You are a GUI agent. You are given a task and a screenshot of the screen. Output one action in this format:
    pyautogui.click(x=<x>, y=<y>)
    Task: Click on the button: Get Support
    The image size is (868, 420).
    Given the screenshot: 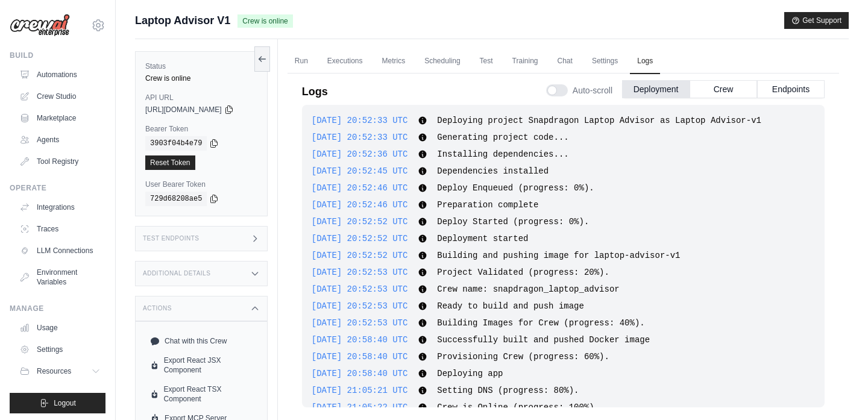 What is the action you would take?
    pyautogui.click(x=816, y=20)
    